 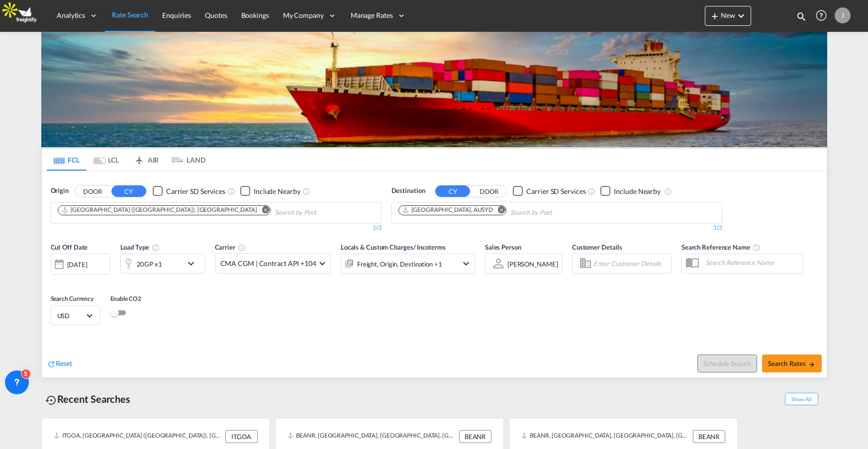 I want to click on md-tab-item: LAND, so click(x=186, y=159).